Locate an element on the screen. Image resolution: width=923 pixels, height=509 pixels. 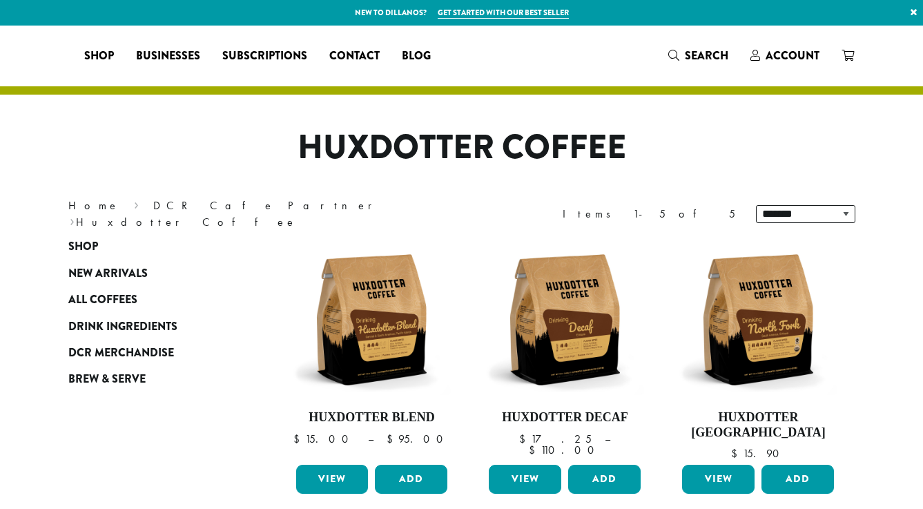
span: Subscriptions is located at coordinates (264, 56).